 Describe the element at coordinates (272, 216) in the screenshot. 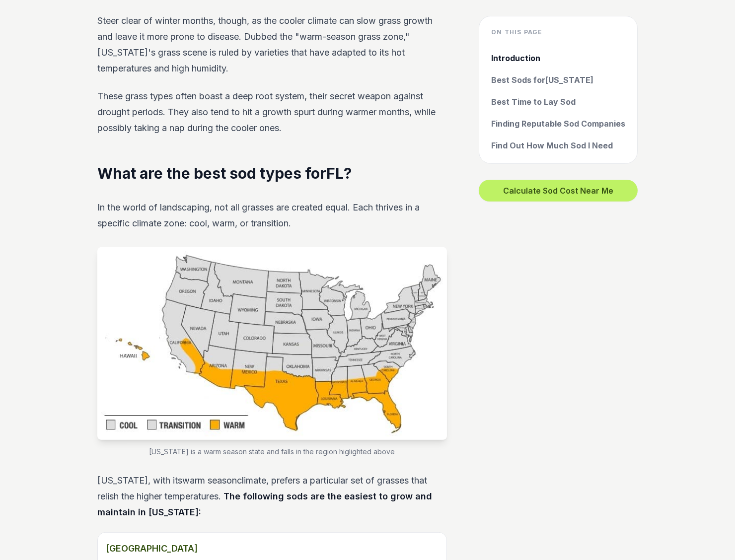

I see `p: In the world of landscaping, not all grasses are created equal. Each thrives in a specific climat...` at that location.